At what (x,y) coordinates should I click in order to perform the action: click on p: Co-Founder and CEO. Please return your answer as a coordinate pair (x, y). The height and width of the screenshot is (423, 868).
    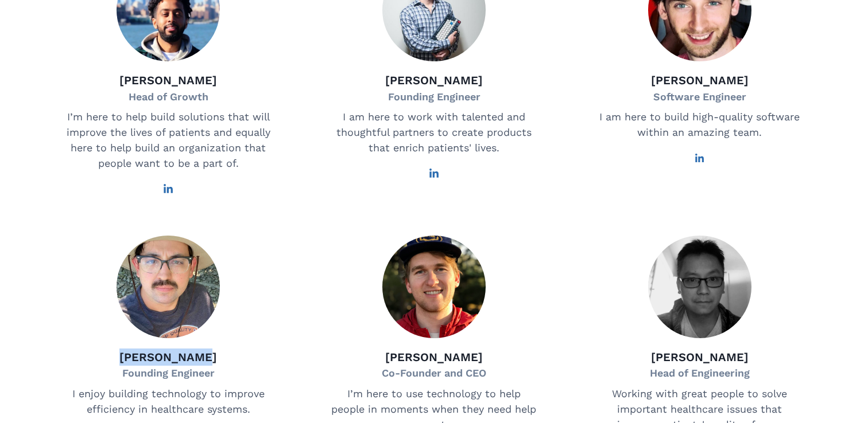
    Looking at the image, I should click on (434, 374).